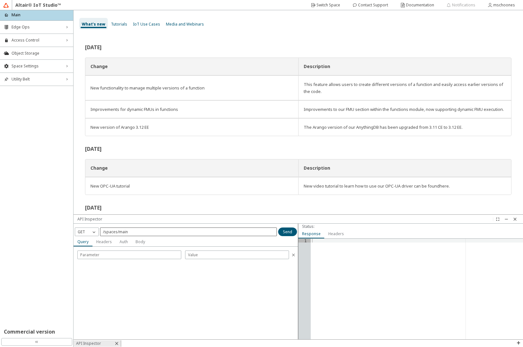  What do you see at coordinates (192, 88) in the screenshot?
I see `div: New functionality to manage multiple versions of a function` at bounding box center [192, 88].